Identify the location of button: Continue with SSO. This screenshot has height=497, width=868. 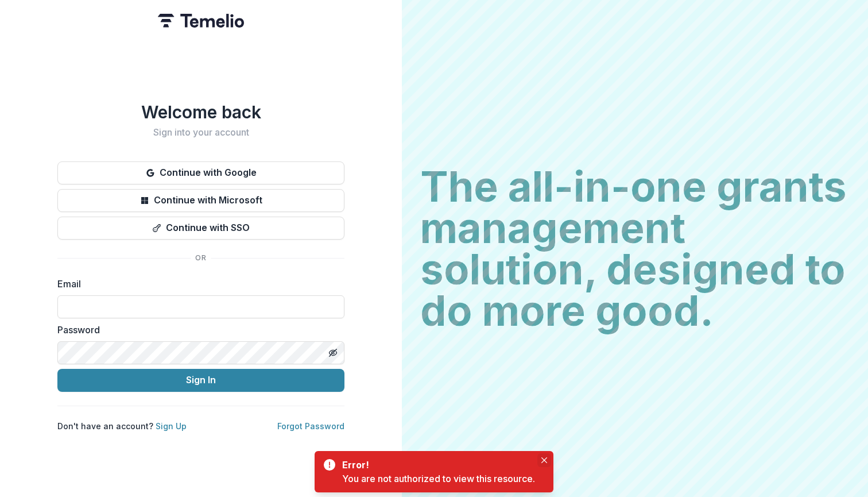
(201, 228).